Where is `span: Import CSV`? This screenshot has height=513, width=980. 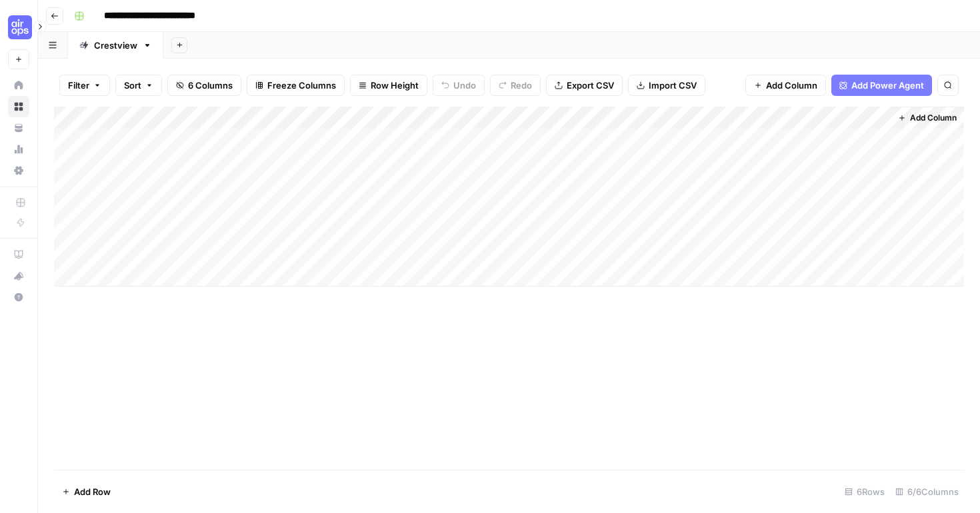
span: Import CSV is located at coordinates (673, 86).